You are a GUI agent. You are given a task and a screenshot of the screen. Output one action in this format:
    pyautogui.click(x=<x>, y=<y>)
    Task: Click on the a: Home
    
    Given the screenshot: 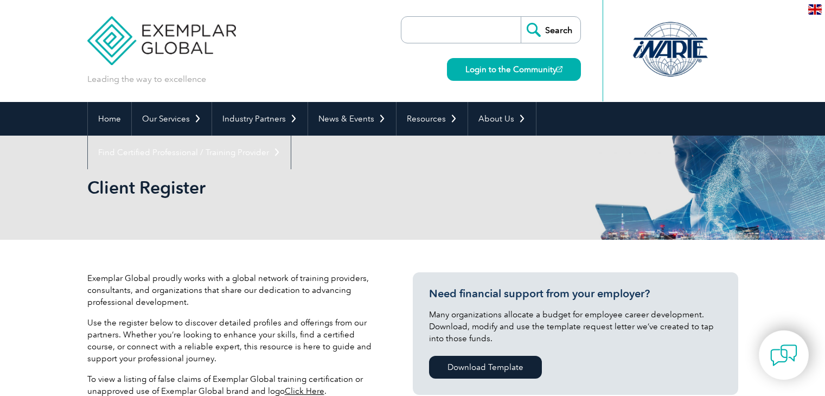 What is the action you would take?
    pyautogui.click(x=110, y=119)
    